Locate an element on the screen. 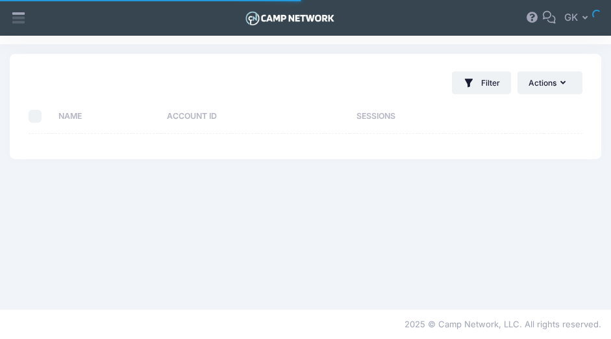 This screenshot has height=339, width=611. button: Filter is located at coordinates (481, 82).